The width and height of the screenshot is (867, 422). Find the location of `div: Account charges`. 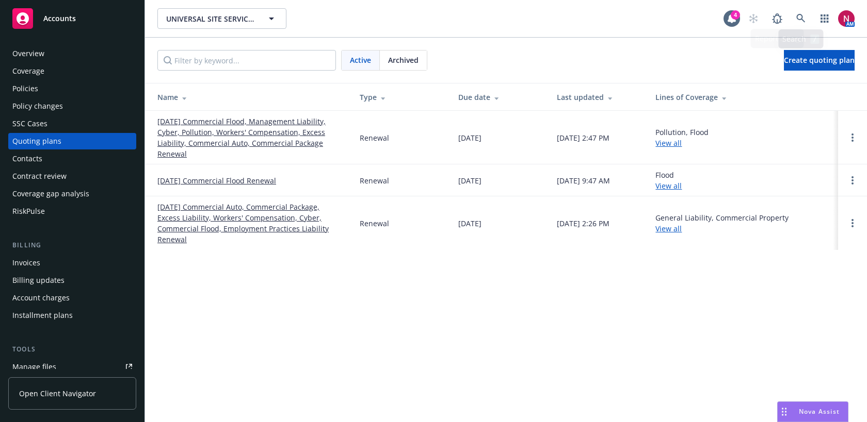

div: Account charges is located at coordinates (41, 298).